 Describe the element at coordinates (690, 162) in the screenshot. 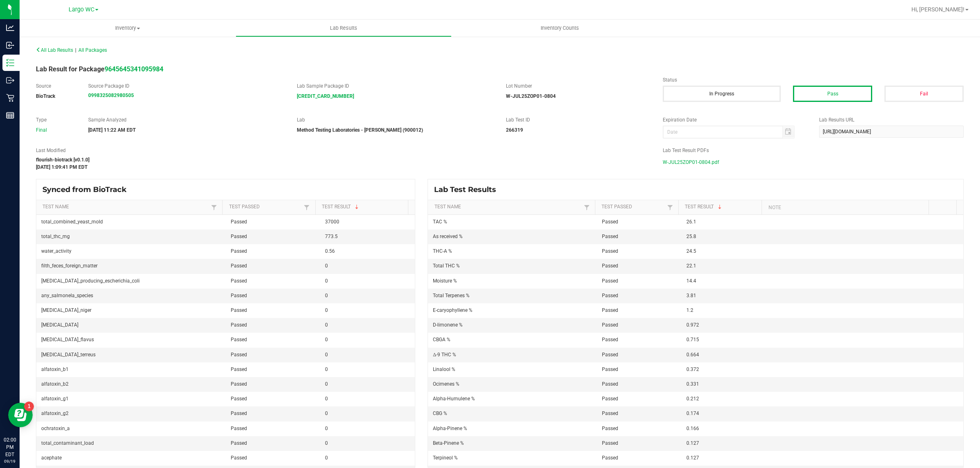

I see `span: W-JUL25ZOP01-0804.pdf` at that location.